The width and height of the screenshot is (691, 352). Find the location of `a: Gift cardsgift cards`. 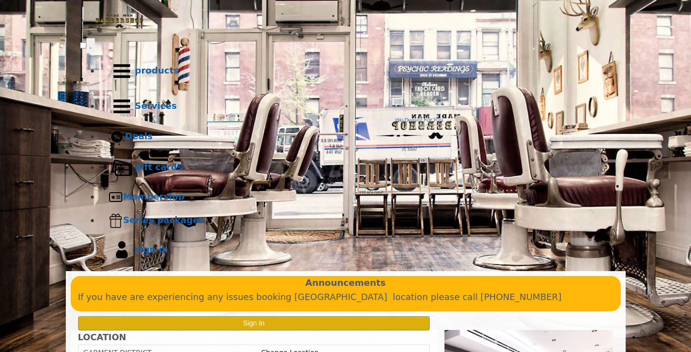

a: Gift cardsgift cards is located at coordinates (355, 168).